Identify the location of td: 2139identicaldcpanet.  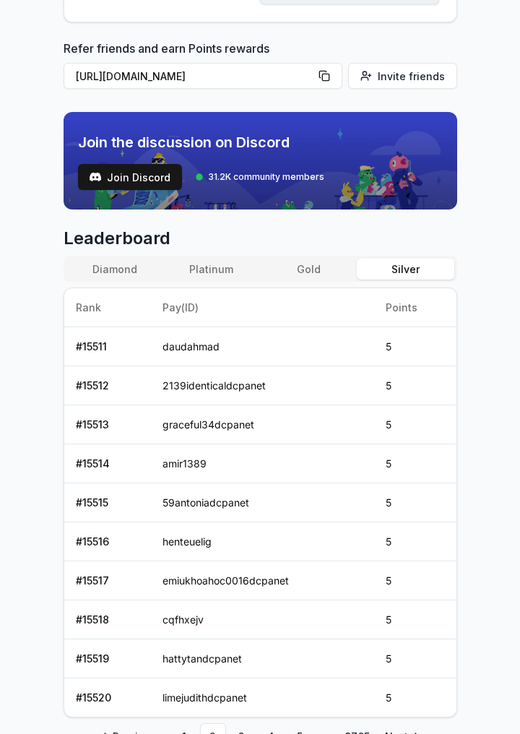
(262, 386).